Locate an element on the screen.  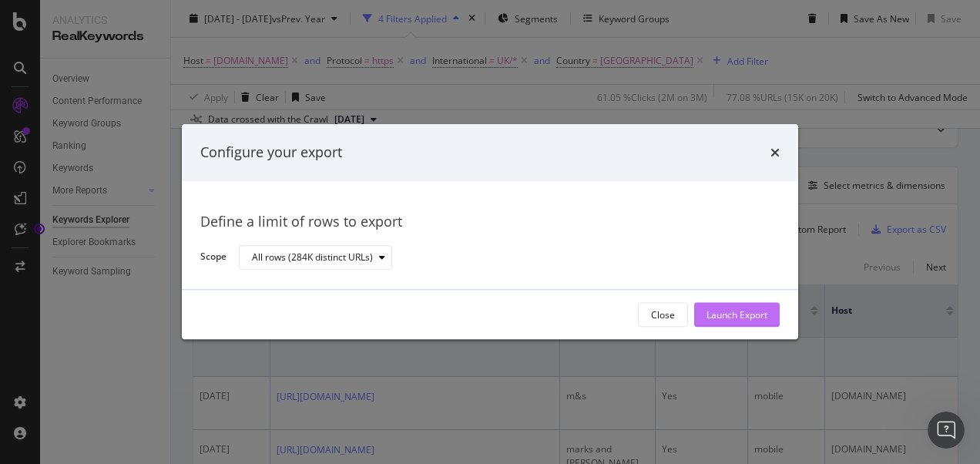
div: Configure your export is located at coordinates (271, 153).